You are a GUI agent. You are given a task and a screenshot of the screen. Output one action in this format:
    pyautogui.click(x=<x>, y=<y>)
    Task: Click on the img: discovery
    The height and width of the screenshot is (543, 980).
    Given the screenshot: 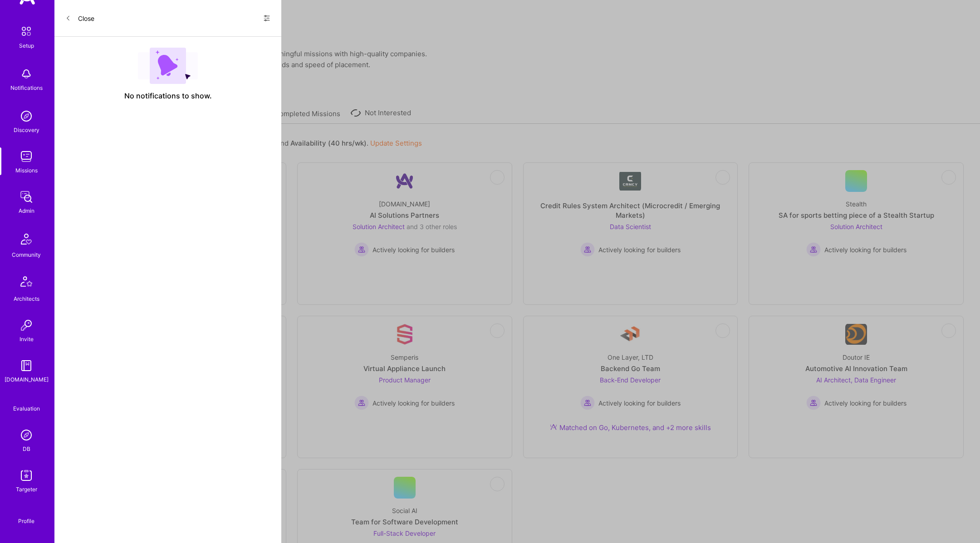 What is the action you would take?
    pyautogui.click(x=26, y=117)
    